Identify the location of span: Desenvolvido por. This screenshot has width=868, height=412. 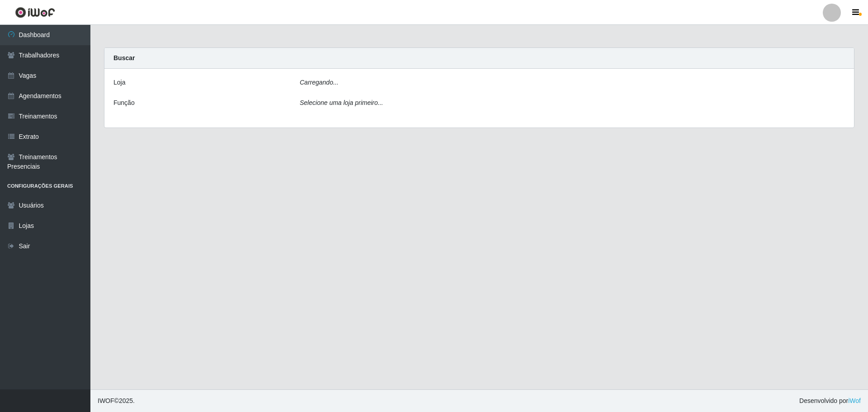
(830, 400).